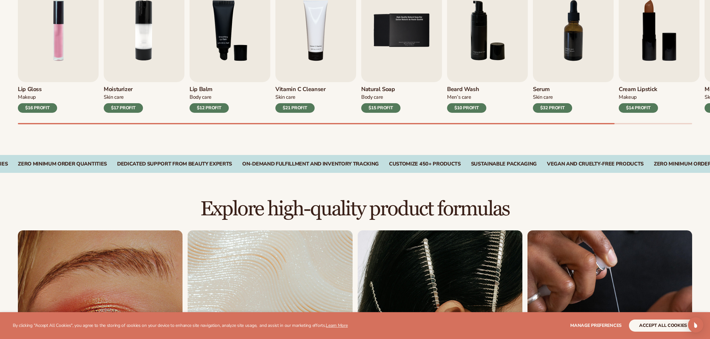 The width and height of the screenshot is (710, 339). What do you see at coordinates (123, 89) in the screenshot?
I see `h3: Moisturizer` at bounding box center [123, 89].